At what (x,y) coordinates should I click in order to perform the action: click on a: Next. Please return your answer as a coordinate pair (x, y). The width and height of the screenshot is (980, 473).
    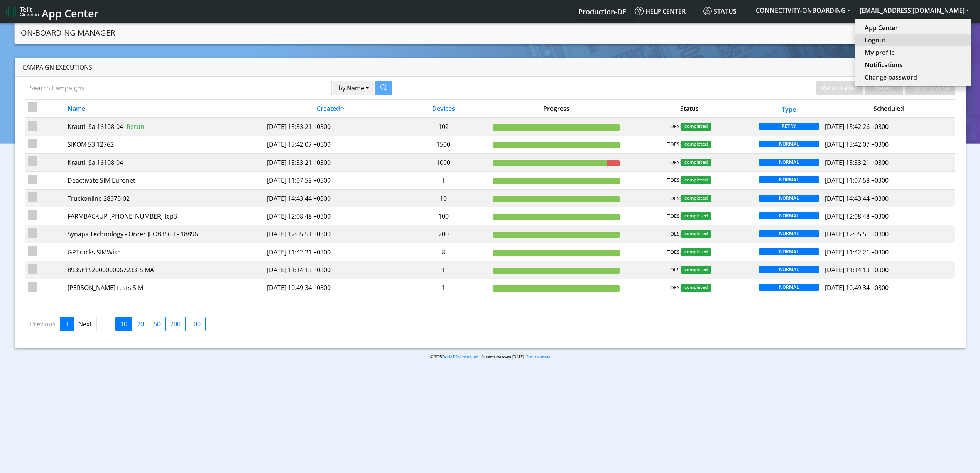
    Looking at the image, I should click on (85, 324).